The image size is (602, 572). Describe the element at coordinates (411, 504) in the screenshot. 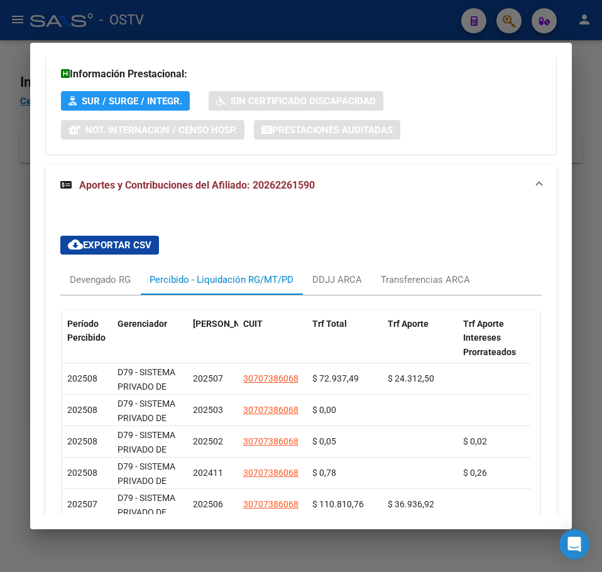

I see `span: $ 36.936,92` at that location.